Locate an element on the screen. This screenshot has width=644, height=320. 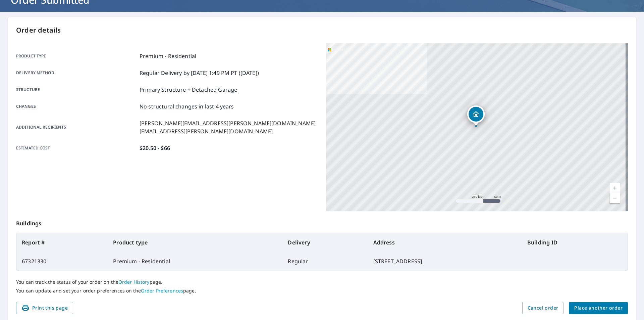
th: Report # is located at coordinates (62, 242).